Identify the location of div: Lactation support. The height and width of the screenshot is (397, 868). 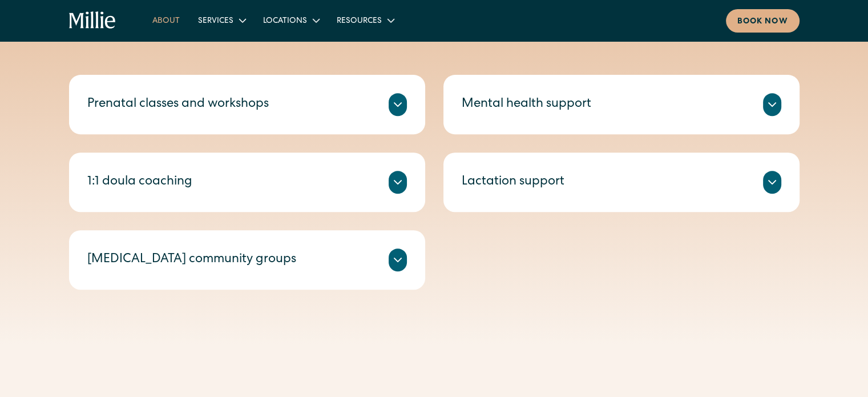
(513, 182).